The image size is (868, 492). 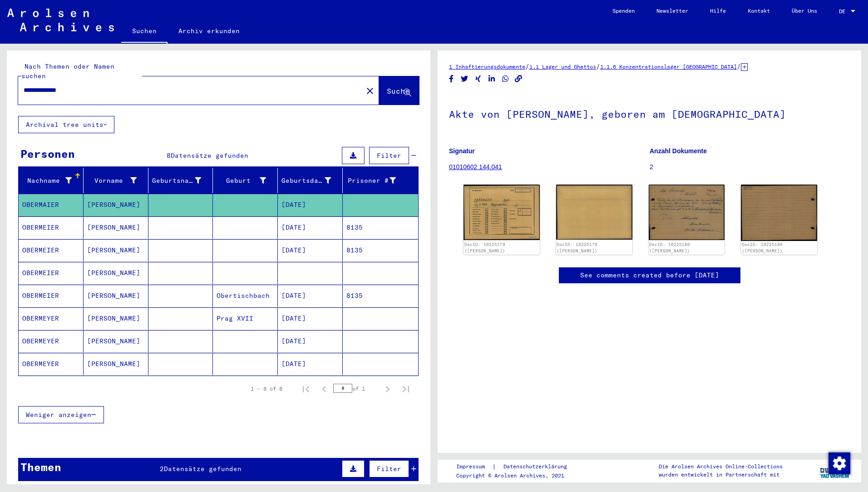 I want to click on span: 8, so click(x=168, y=156).